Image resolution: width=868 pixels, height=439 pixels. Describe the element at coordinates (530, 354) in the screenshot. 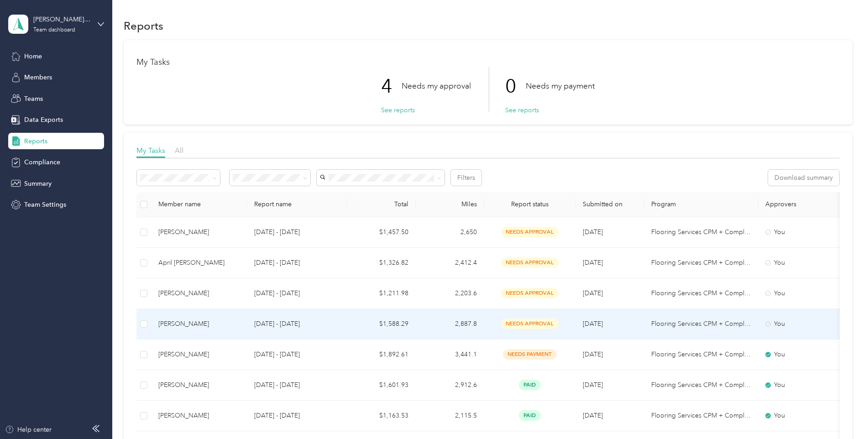

I see `span: needs payment` at that location.